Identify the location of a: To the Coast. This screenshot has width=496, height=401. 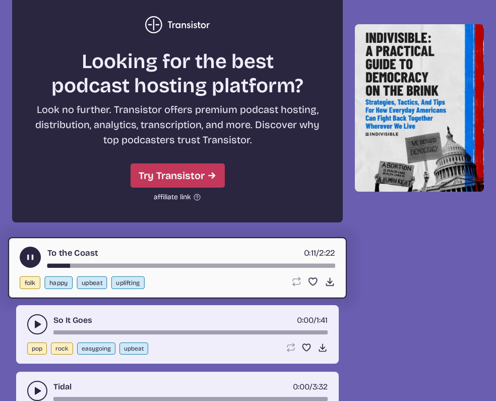
(73, 252).